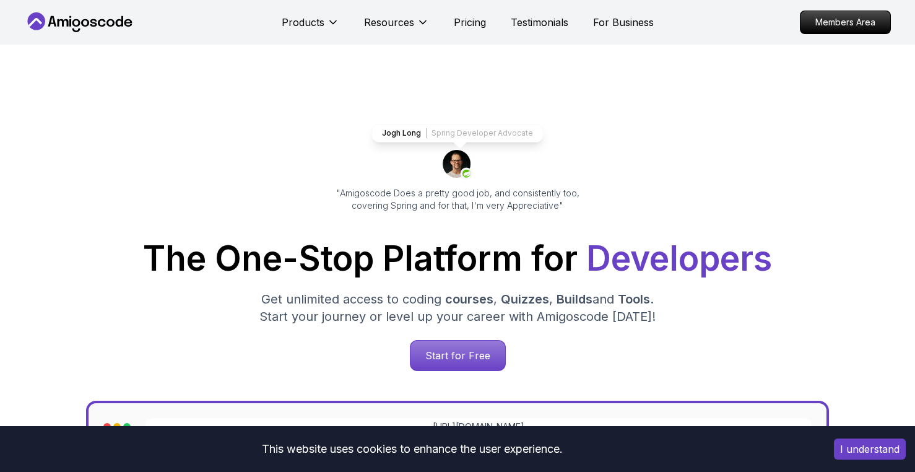 The height and width of the screenshot is (472, 915). What do you see at coordinates (624, 22) in the screenshot?
I see `a: For Business` at bounding box center [624, 22].